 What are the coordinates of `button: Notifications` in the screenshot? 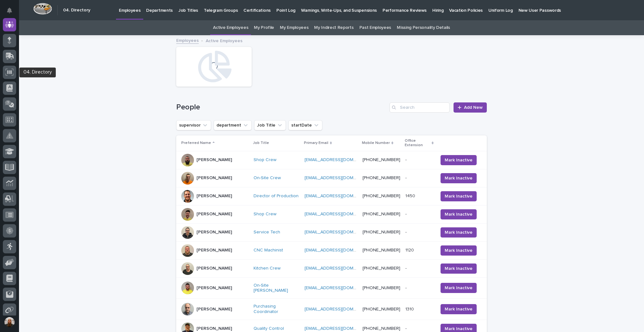 It's located at (9, 11).